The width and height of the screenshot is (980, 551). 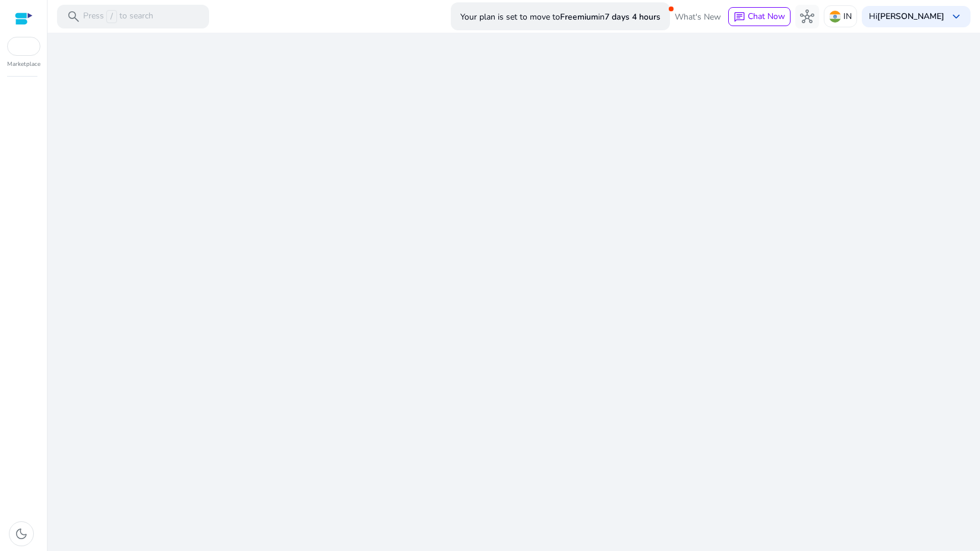 What do you see at coordinates (956, 16) in the screenshot?
I see `span: keyboard_arrow_down` at bounding box center [956, 16].